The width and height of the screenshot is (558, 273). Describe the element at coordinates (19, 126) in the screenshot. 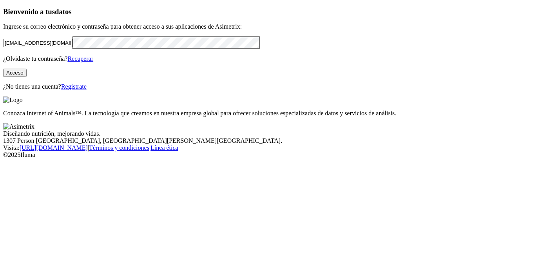

I see `img: Asimetrix` at that location.